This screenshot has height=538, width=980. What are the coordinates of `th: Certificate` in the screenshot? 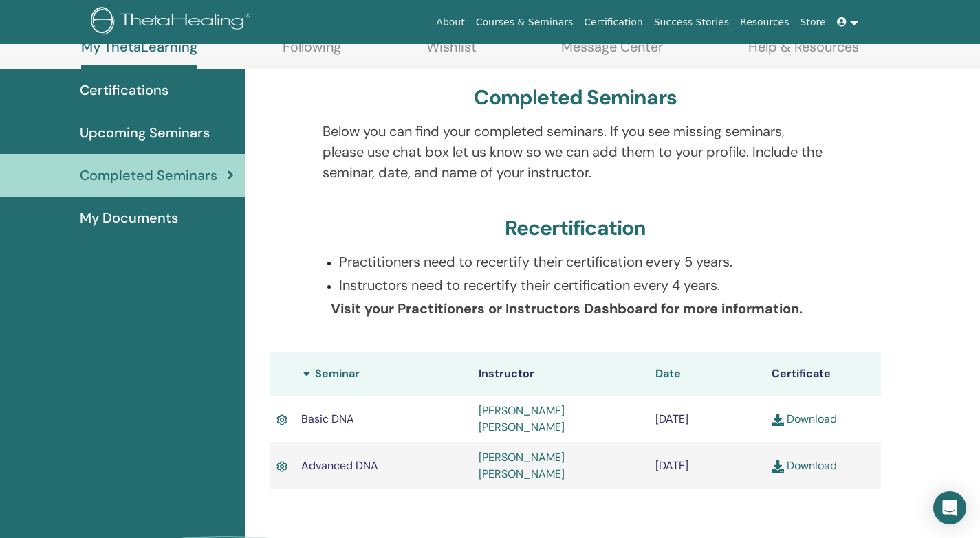 It's located at (822, 374).